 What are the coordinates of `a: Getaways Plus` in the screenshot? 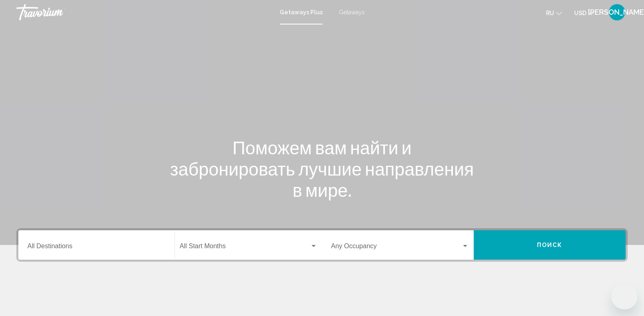 It's located at (300, 12).